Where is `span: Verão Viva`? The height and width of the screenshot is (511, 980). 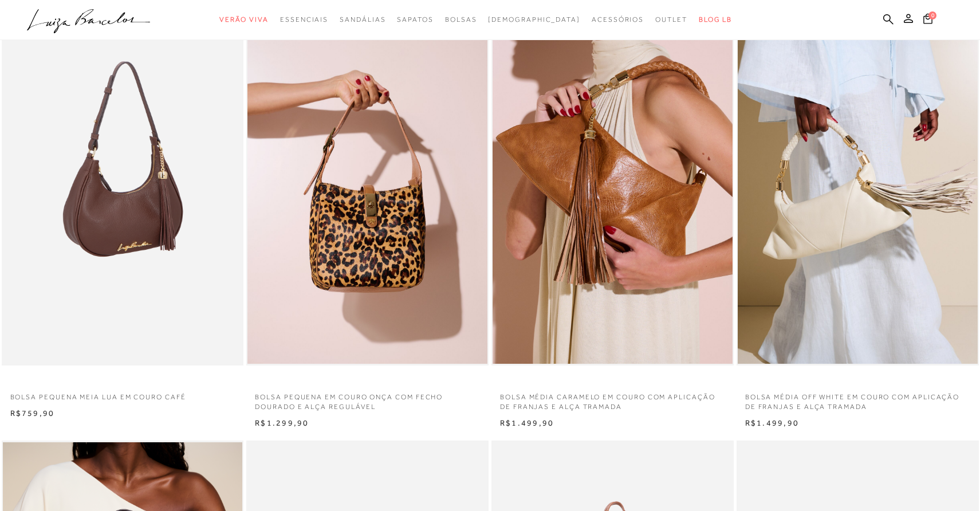 span: Verão Viva is located at coordinates (244, 20).